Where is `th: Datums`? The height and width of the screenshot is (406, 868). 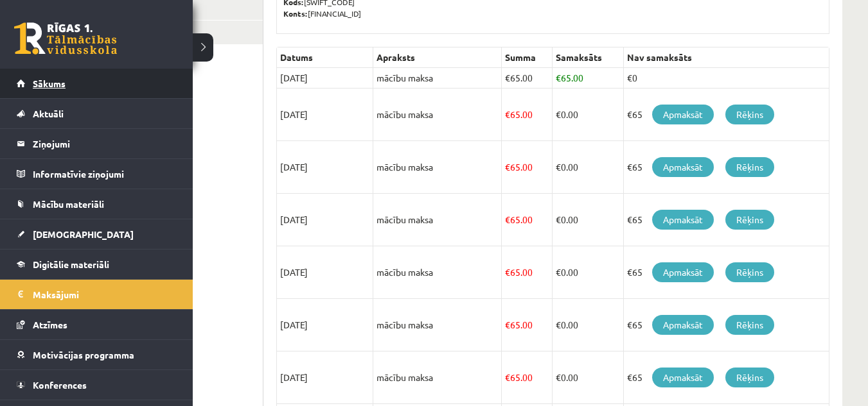 th: Datums is located at coordinates (325, 58).